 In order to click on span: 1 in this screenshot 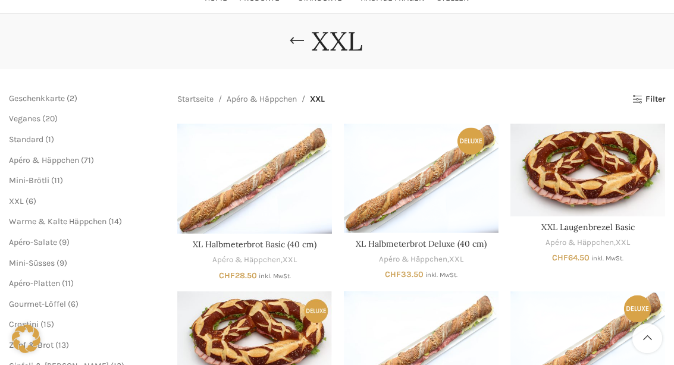, I will do `click(49, 139)`.